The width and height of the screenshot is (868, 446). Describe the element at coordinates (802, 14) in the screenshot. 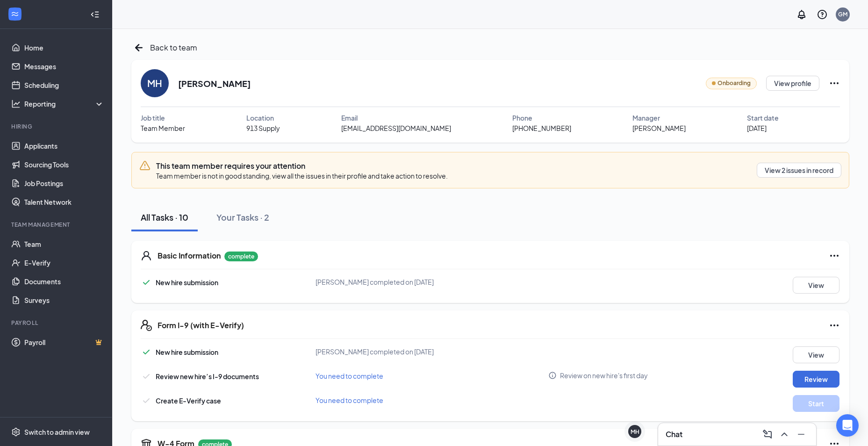

I see `svg: Notifications` at that location.